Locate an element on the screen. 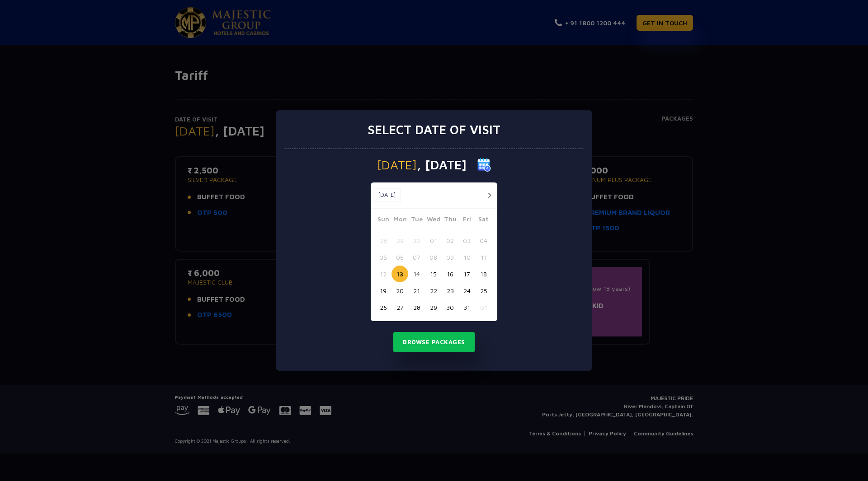 This screenshot has height=481, width=868. button: 12 is located at coordinates (383, 274).